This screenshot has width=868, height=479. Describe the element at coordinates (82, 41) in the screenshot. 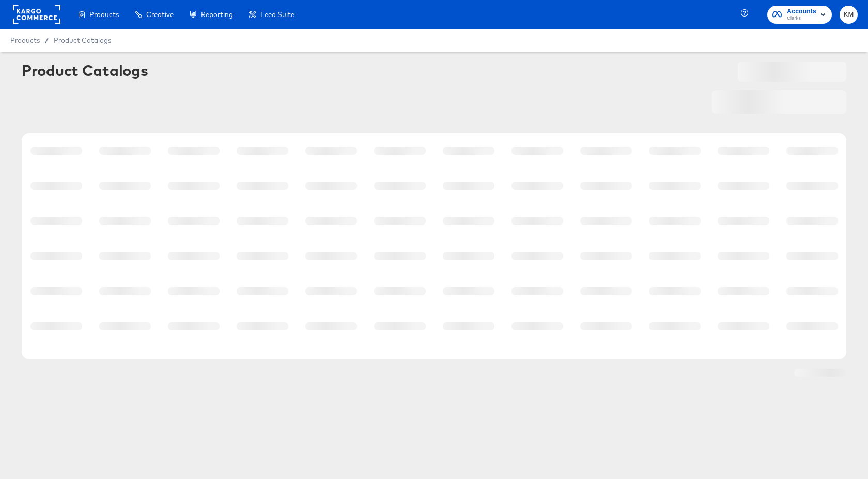

I see `span: Product Catalogs` at that location.